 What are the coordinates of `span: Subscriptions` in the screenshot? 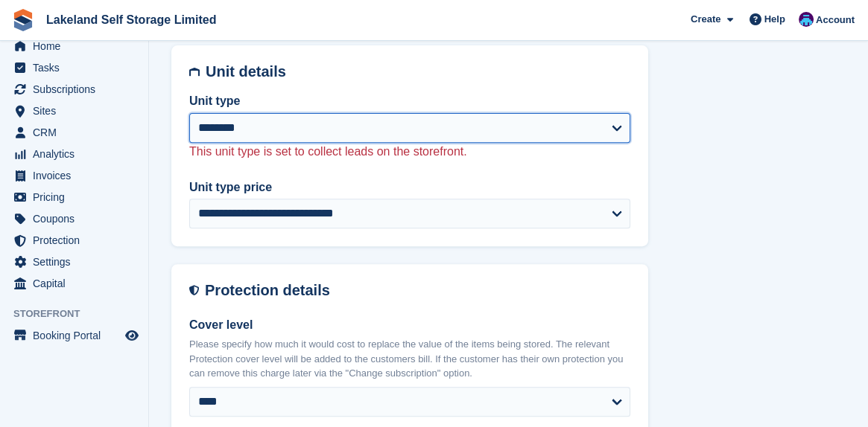 It's located at (77, 90).